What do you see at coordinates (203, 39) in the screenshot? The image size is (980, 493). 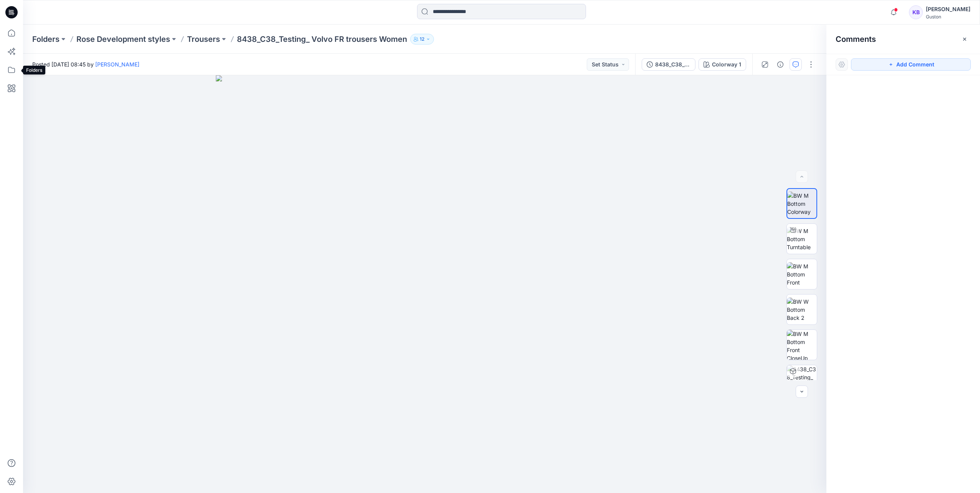 I see `a: Trousers` at bounding box center [203, 39].